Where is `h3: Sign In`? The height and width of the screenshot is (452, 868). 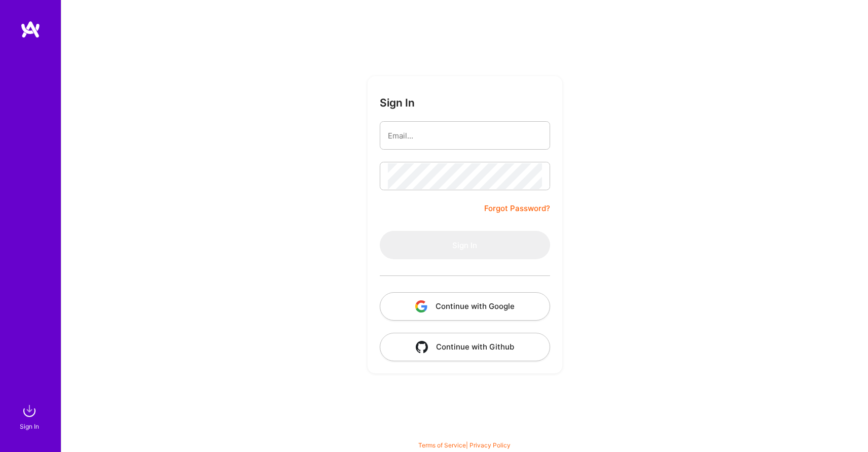
h3: Sign In is located at coordinates (397, 103).